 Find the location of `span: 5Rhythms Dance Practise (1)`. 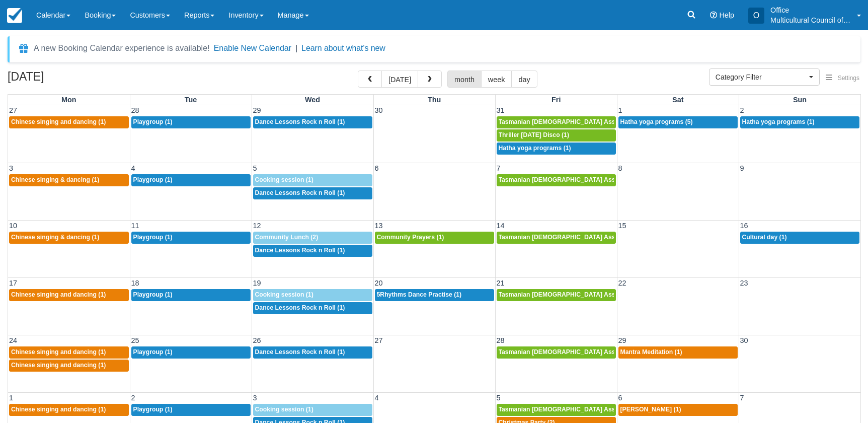

span: 5Rhythms Dance Practise (1) is located at coordinates (419, 295).